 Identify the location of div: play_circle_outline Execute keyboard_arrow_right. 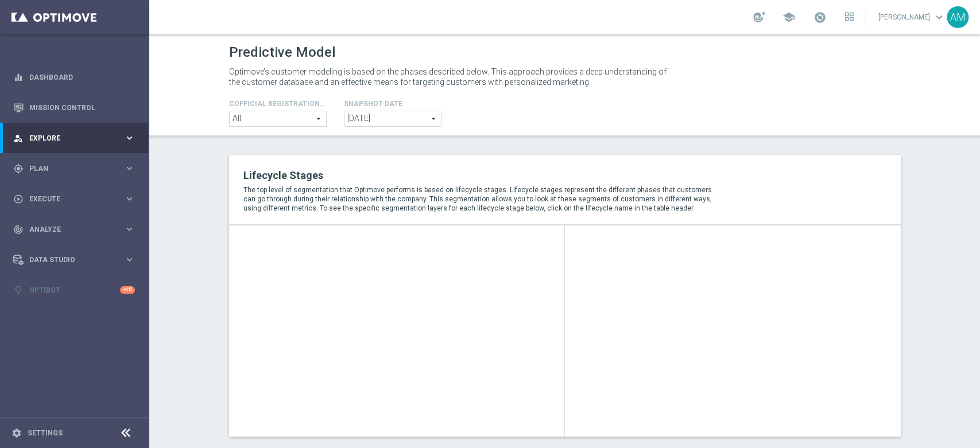
(74, 199).